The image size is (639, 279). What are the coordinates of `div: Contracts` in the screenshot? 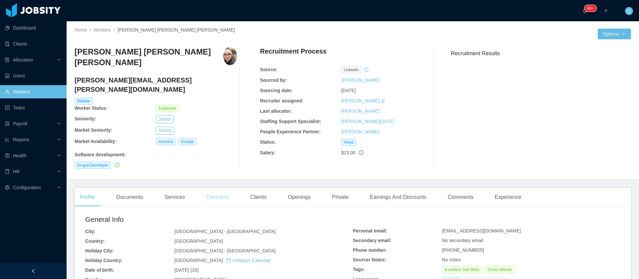 It's located at (218, 197).